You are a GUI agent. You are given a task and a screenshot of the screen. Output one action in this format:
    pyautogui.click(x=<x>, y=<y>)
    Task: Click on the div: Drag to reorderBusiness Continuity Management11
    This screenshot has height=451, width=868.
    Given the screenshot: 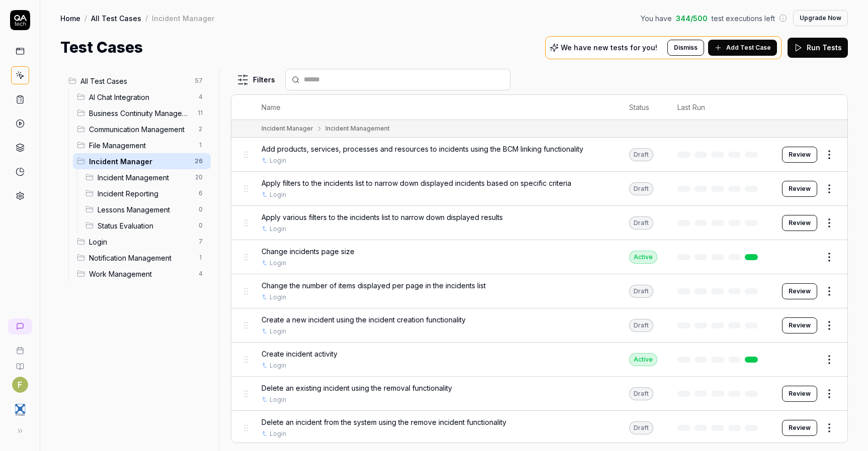 What is the action you would take?
    pyautogui.click(x=142, y=113)
    